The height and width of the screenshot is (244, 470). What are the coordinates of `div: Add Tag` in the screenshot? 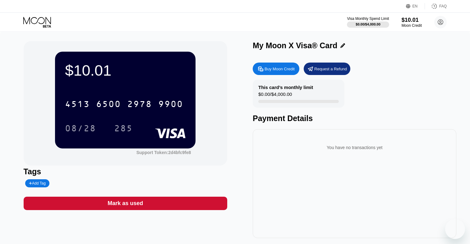 It's located at (37, 183).